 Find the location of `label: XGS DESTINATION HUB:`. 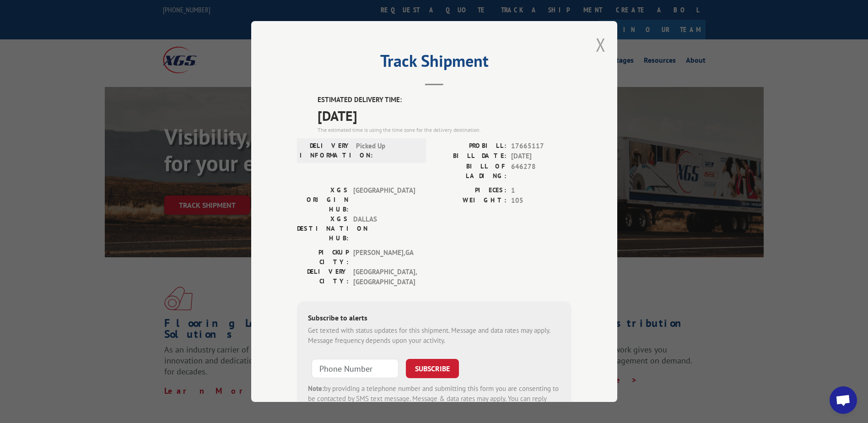

label: XGS DESTINATION HUB: is located at coordinates (323, 228).